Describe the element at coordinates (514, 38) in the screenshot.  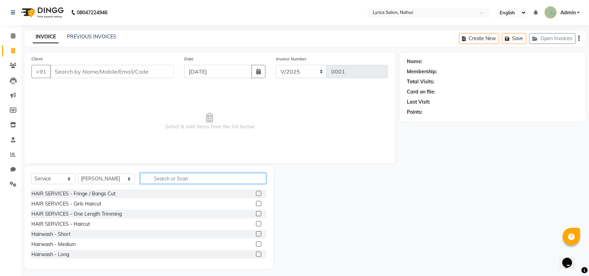
I see `button: Save` at that location.